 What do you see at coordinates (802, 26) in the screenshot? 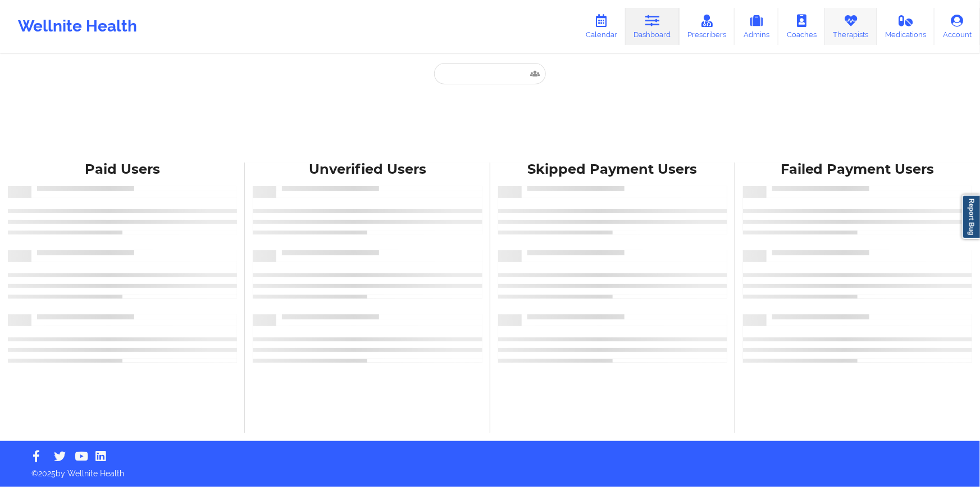
I see `a: Coaches` at bounding box center [802, 26].